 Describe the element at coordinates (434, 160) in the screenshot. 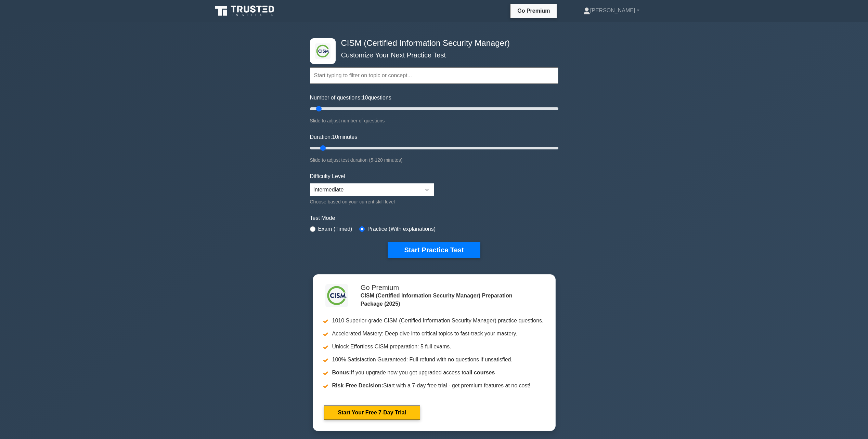

I see `div: Slide to adjust test duration (5-120 minutes)` at that location.